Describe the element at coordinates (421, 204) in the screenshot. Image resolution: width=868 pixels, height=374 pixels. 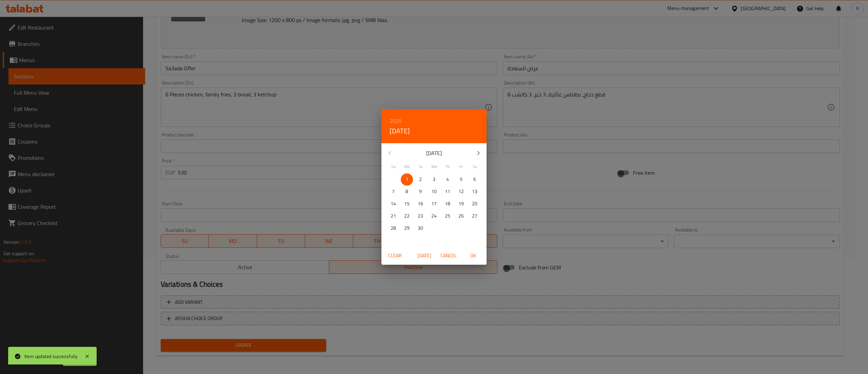
I see `button: 16` at that location.